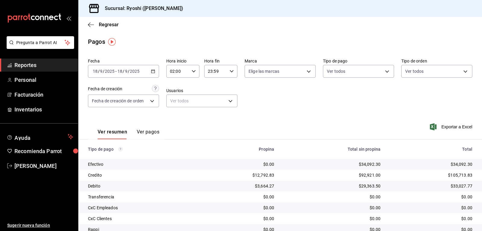  I want to click on span: Ayuda, so click(40, 137).